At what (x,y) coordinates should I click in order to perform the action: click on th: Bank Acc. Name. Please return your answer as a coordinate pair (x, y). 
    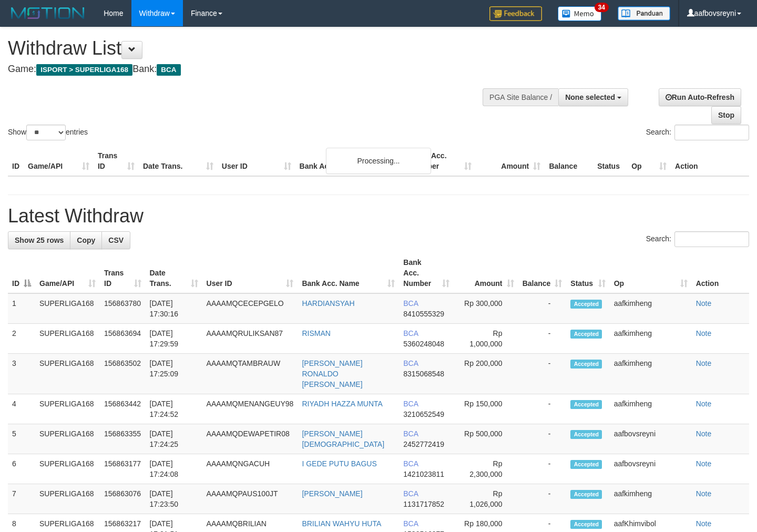
    Looking at the image, I should click on (351, 161).